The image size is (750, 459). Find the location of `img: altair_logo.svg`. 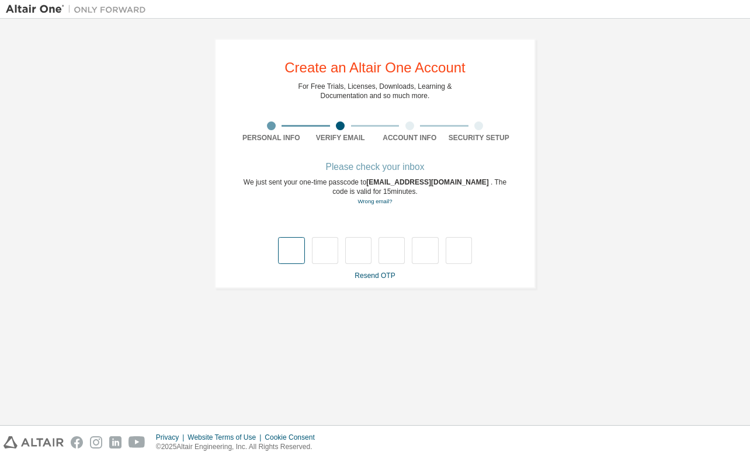

img: altair_logo.svg is located at coordinates (33, 442).